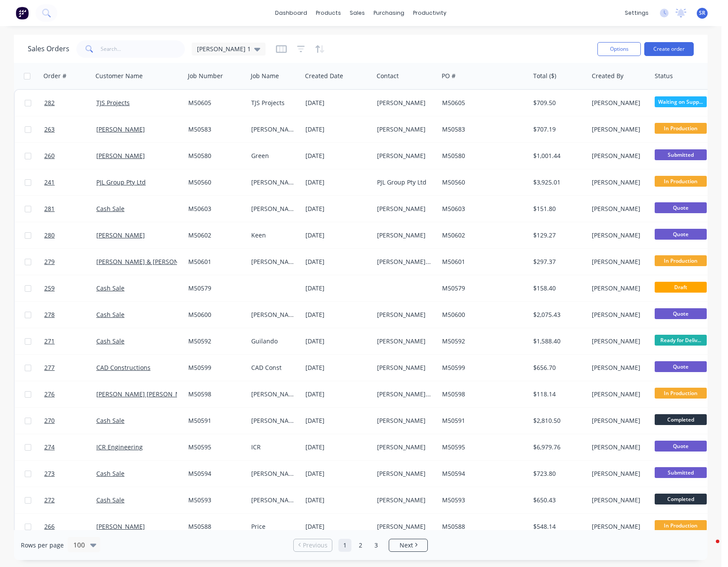 This screenshot has width=728, height=567. What do you see at coordinates (680, 234) in the screenshot?
I see `span: Quote` at bounding box center [680, 234].